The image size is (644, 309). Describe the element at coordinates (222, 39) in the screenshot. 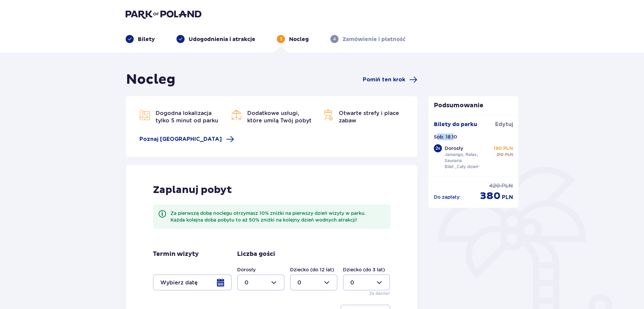

I see `p: Udogodnienia i atrakcje` at that location.